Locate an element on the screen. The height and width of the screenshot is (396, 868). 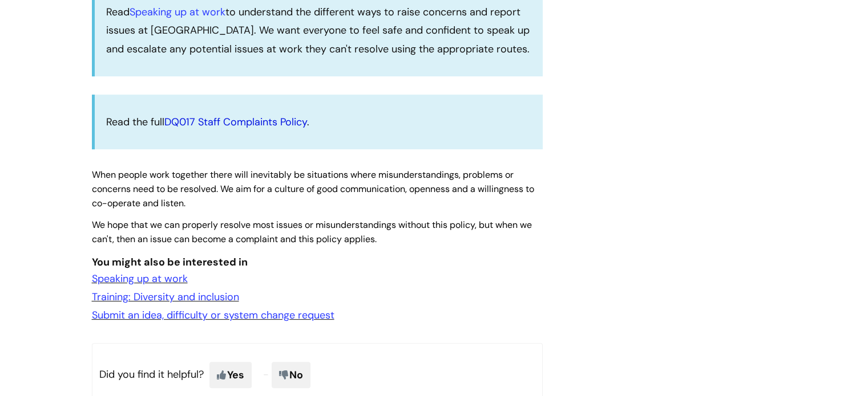
span: You might also be interested in is located at coordinates (169, 262).